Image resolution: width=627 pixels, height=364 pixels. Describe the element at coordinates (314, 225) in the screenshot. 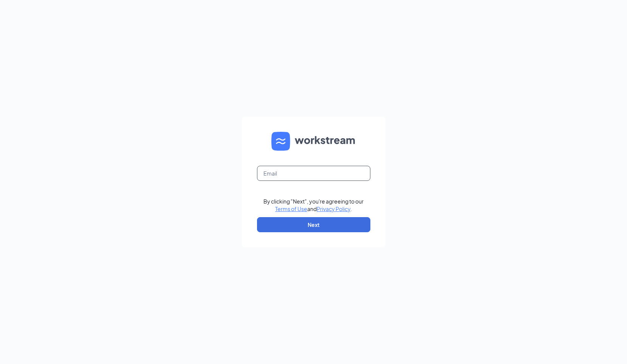

I see `button: Next` at that location.